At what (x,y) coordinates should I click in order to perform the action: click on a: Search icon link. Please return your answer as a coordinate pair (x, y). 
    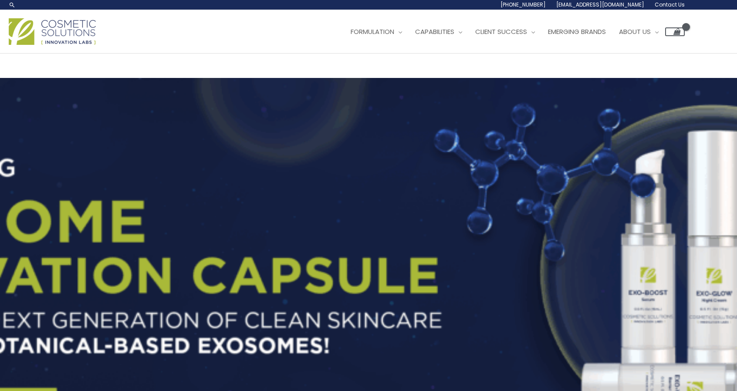
    Looking at the image, I should click on (12, 5).